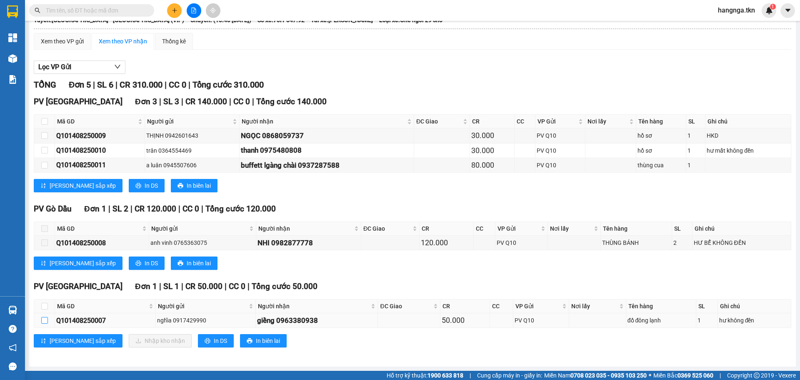  Describe the element at coordinates (171, 101) in the screenshot. I see `span: SL 3` at that location.